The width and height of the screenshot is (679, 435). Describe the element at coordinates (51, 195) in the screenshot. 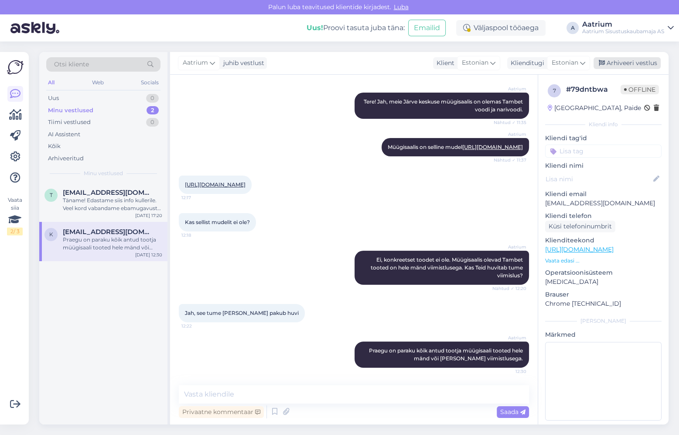

I see `span: t` at that location.